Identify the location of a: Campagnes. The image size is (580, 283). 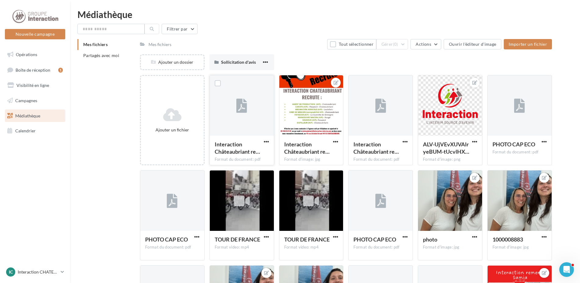
(35, 101).